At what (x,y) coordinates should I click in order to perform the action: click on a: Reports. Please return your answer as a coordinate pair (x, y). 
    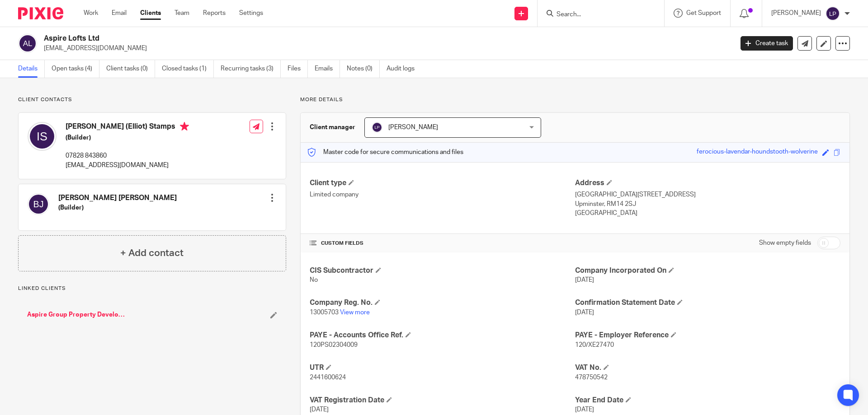
    Looking at the image, I should click on (215, 13).